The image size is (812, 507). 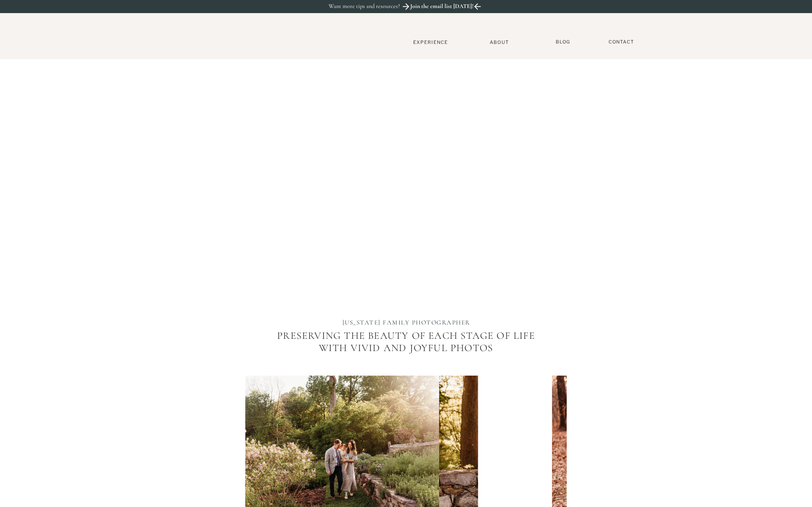 What do you see at coordinates (499, 42) in the screenshot?
I see `nav: About` at bounding box center [499, 42].